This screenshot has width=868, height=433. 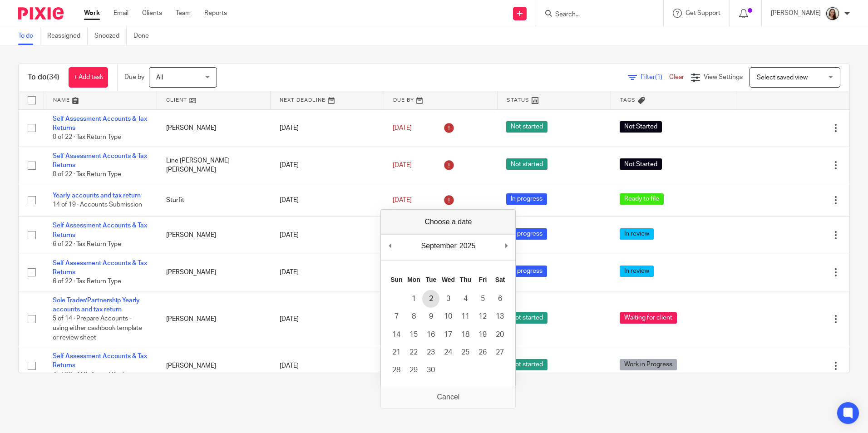 I want to click on span: 4 of 20 · AML Annual Review, so click(x=92, y=375).